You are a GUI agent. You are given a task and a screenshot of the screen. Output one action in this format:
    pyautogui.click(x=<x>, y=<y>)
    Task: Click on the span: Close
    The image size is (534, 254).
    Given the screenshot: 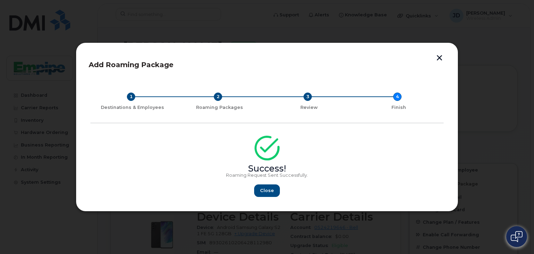 What is the action you would take?
    pyautogui.click(x=267, y=190)
    